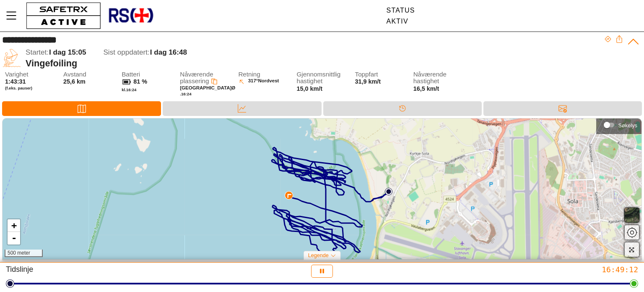  Describe the element at coordinates (620, 269) in the screenshot. I see `font: 16:49:12` at that location.